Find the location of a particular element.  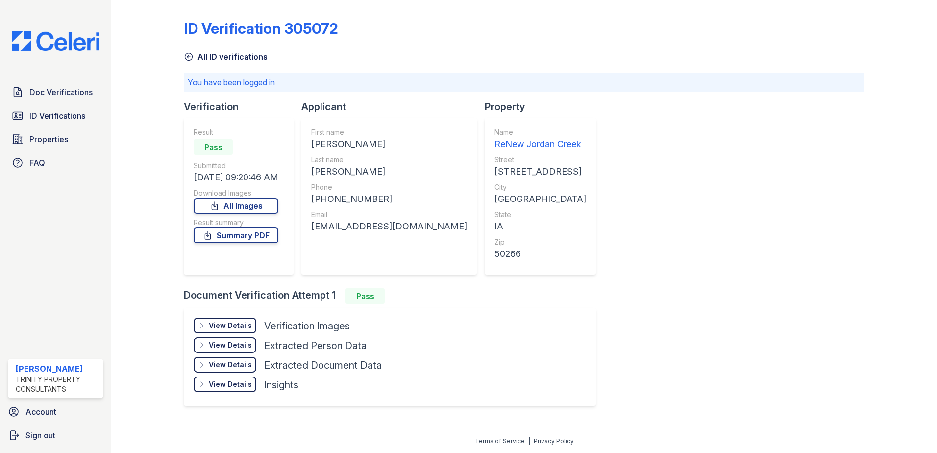

div: Insights is located at coordinates (281, 385).